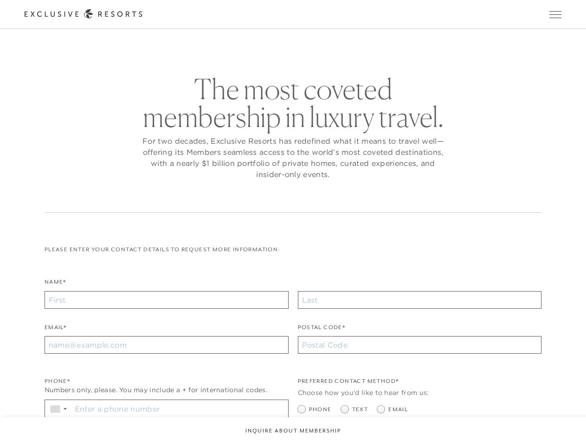 The width and height of the screenshot is (586, 445). Describe the element at coordinates (167, 300) in the screenshot. I see `input: First` at that location.